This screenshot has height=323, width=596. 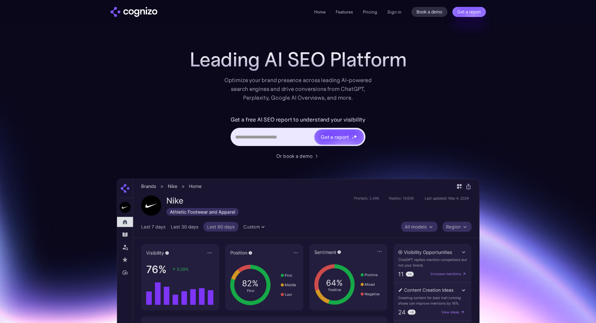 What do you see at coordinates (394, 12) in the screenshot?
I see `a: Sign in` at bounding box center [394, 12].